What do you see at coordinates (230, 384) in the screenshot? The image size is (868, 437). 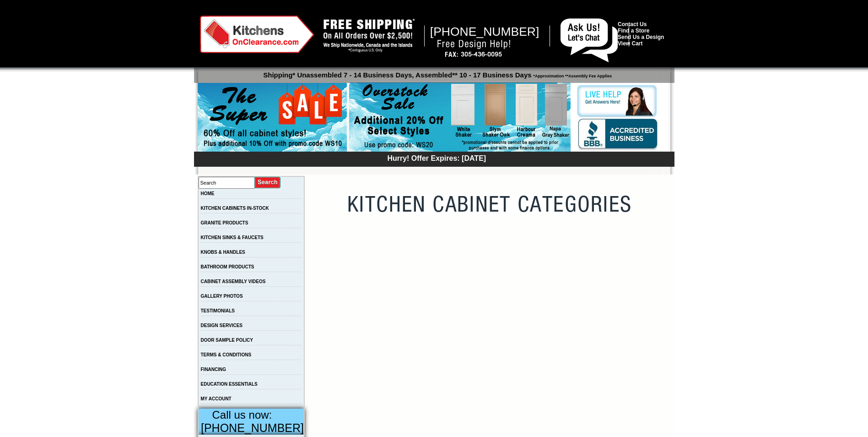 I see `a: EDUCATION ESSENTIALS` at bounding box center [230, 384].